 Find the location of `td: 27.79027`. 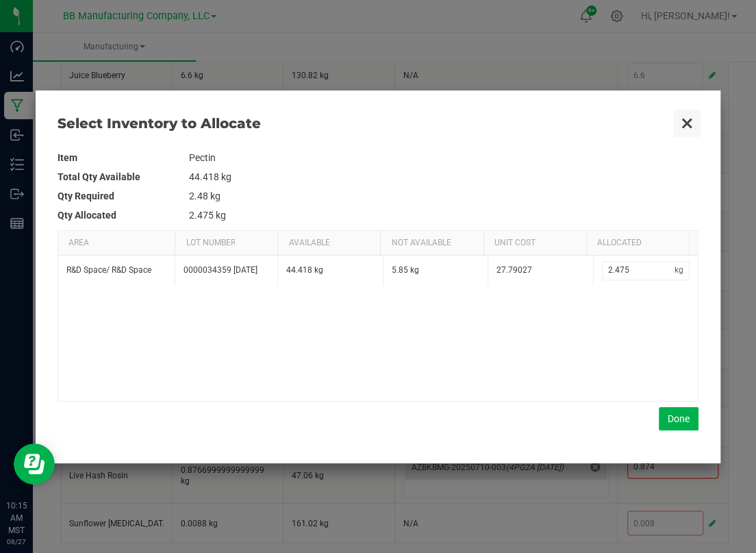

td: 27.79027 is located at coordinates (541, 270).